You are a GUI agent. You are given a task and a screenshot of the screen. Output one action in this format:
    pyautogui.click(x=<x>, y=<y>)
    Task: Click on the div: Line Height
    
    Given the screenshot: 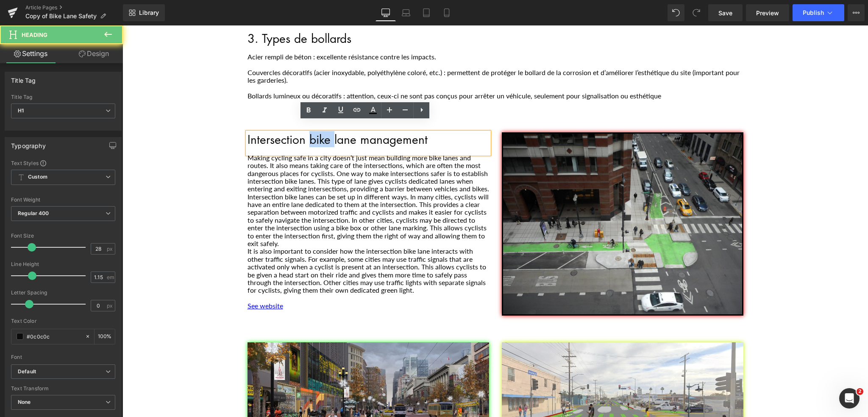 What is the action you would take?
    pyautogui.click(x=63, y=264)
    